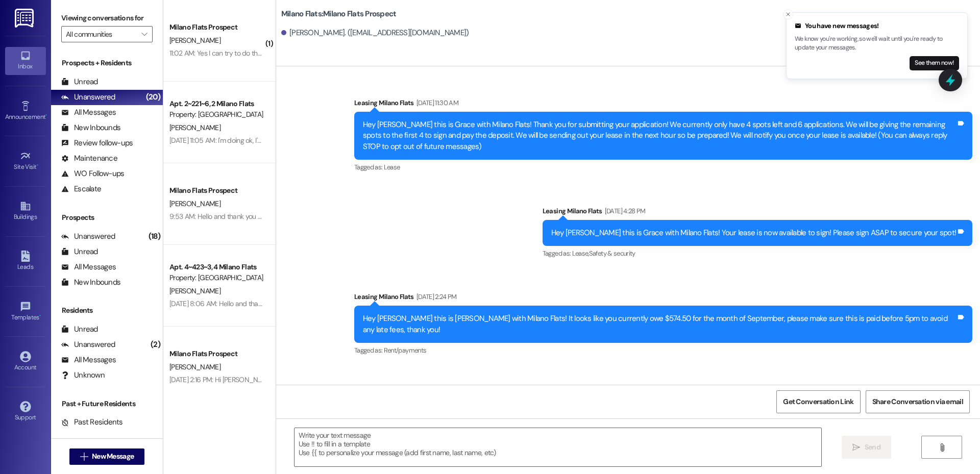  Describe the element at coordinates (819, 401) in the screenshot. I see `button: Get Conversation Link` at that location.